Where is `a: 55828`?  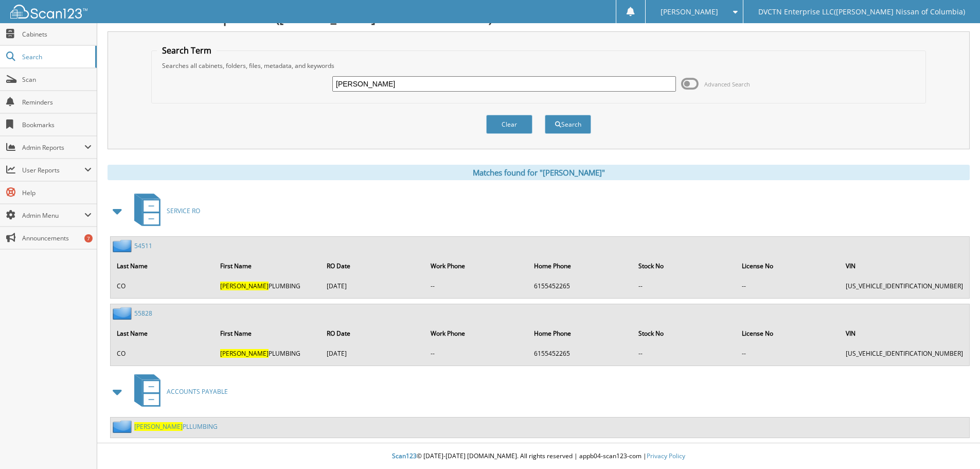 a: 55828 is located at coordinates (143, 313).